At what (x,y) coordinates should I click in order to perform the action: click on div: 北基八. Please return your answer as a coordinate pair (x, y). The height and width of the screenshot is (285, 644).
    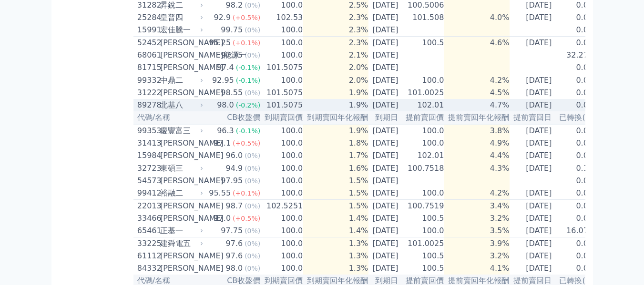
    Looking at the image, I should click on (181, 105).